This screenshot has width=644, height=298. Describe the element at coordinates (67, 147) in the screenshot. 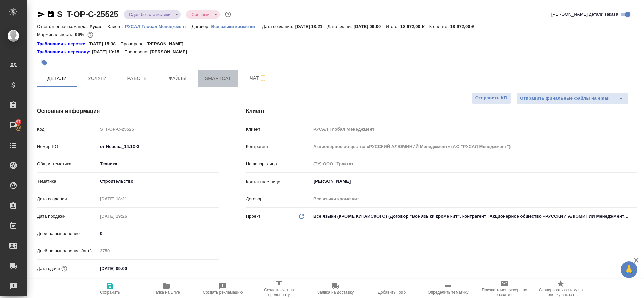

I see `p: Номер PO` at that location.